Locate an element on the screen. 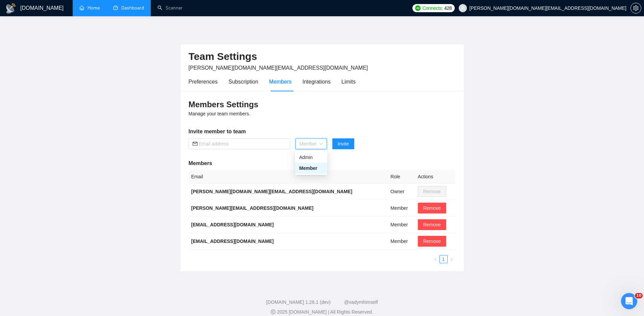 The width and height of the screenshot is (644, 316). a: homeHome is located at coordinates (90, 8).